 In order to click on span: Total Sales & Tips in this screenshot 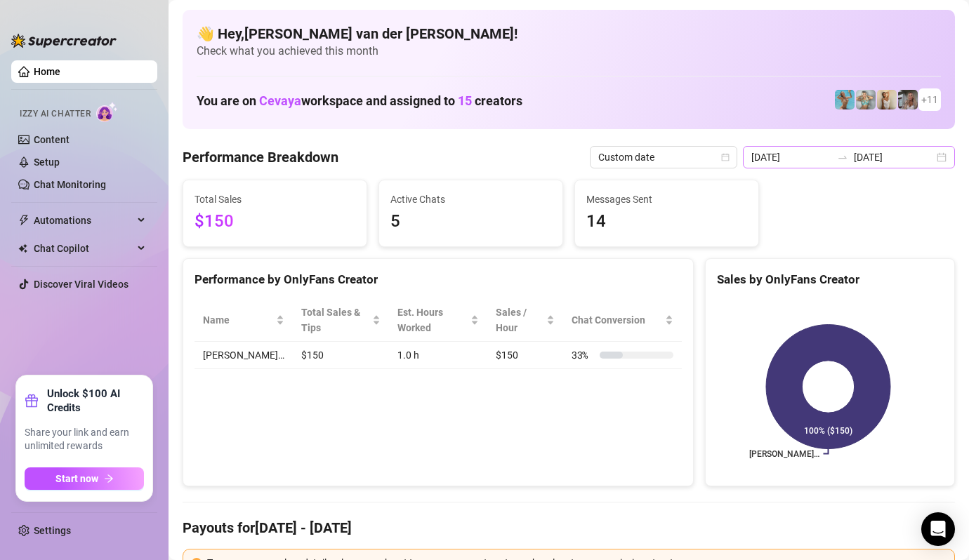, I will do `click(335, 320)`.